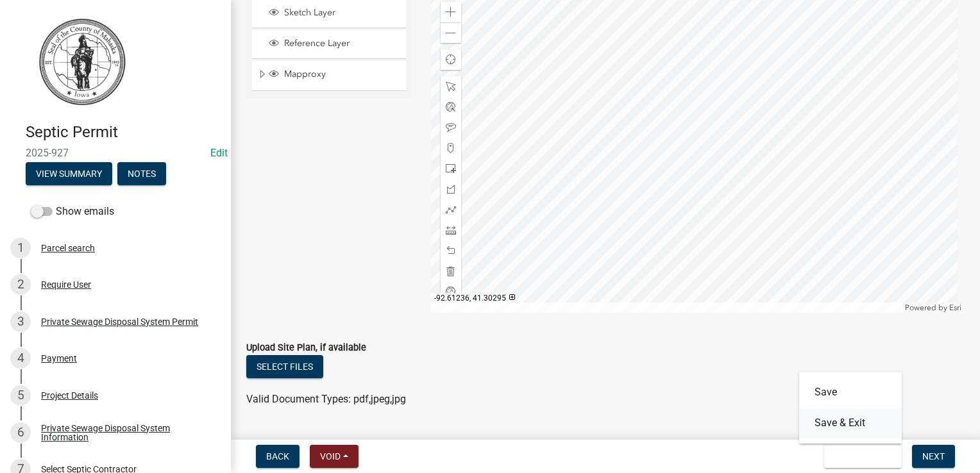 Image resolution: width=980 pixels, height=473 pixels. I want to click on span: Void, so click(330, 456).